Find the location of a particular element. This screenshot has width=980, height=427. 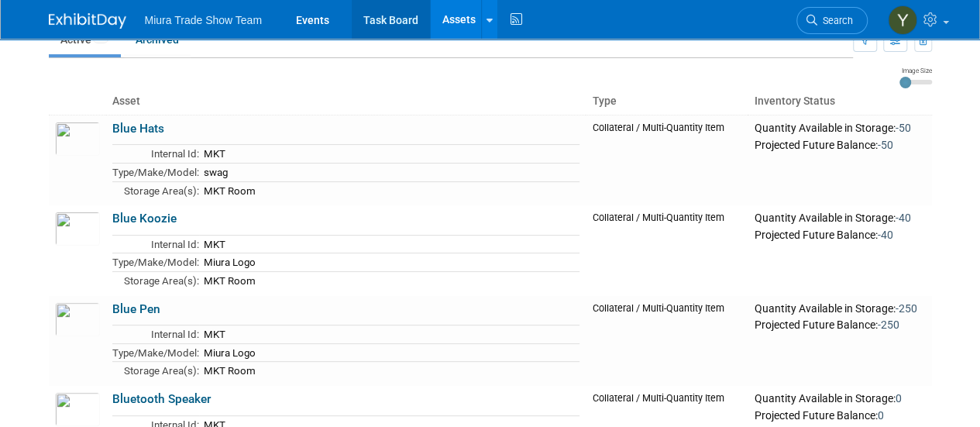

a: Search is located at coordinates (832, 20).